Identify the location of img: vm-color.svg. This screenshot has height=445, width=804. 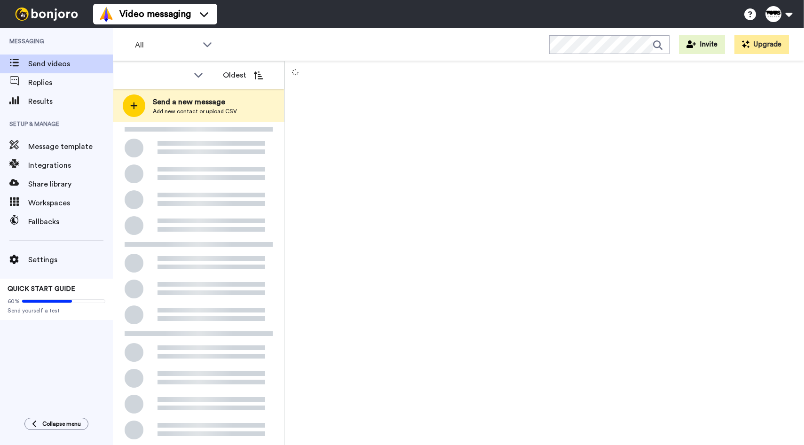
(106, 14).